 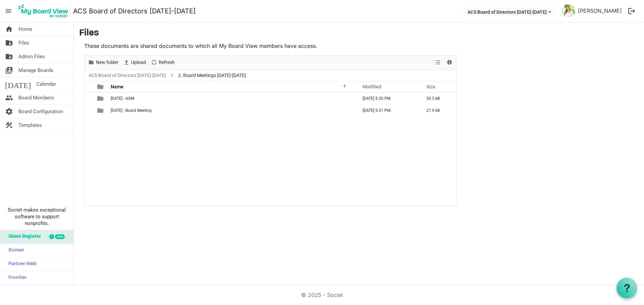 What do you see at coordinates (30, 125) in the screenshot?
I see `span: Templates` at bounding box center [30, 125].